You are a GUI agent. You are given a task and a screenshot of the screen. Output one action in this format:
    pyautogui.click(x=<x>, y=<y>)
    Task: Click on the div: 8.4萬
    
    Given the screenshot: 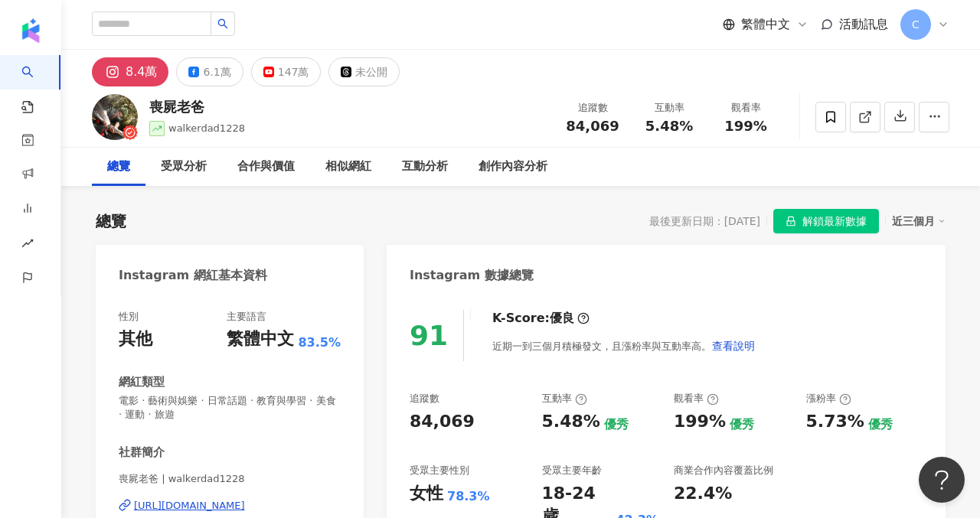 What is the action you would take?
    pyautogui.click(x=141, y=71)
    